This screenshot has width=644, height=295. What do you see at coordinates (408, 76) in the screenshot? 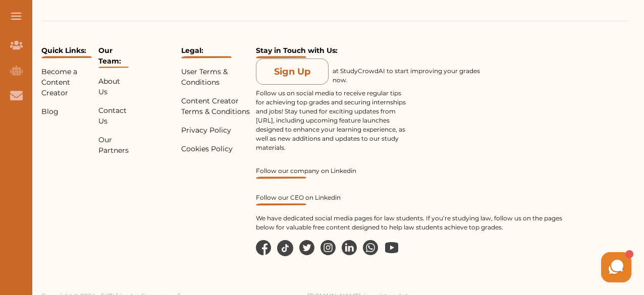
I see `p: at StudyCrowdAI to start improving your grades now.` at bounding box center [408, 76].